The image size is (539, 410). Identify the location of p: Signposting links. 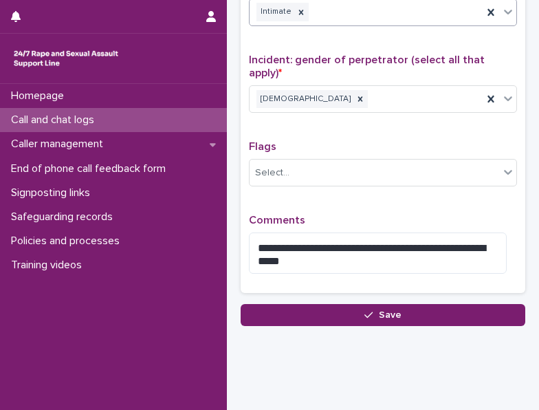
(53, 192).